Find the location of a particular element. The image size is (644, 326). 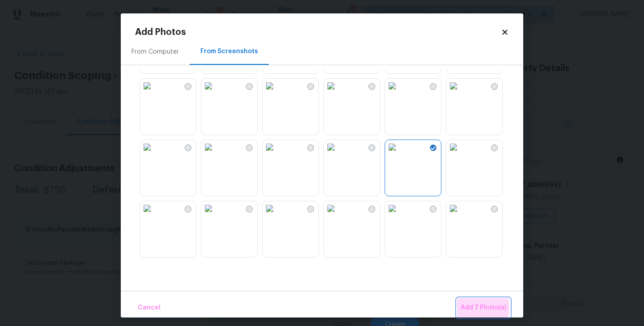

div: From Screenshots is located at coordinates (229, 51).